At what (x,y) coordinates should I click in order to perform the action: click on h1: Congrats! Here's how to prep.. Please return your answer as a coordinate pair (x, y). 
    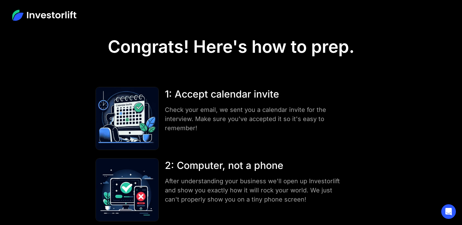
    Looking at the image, I should click on (231, 47).